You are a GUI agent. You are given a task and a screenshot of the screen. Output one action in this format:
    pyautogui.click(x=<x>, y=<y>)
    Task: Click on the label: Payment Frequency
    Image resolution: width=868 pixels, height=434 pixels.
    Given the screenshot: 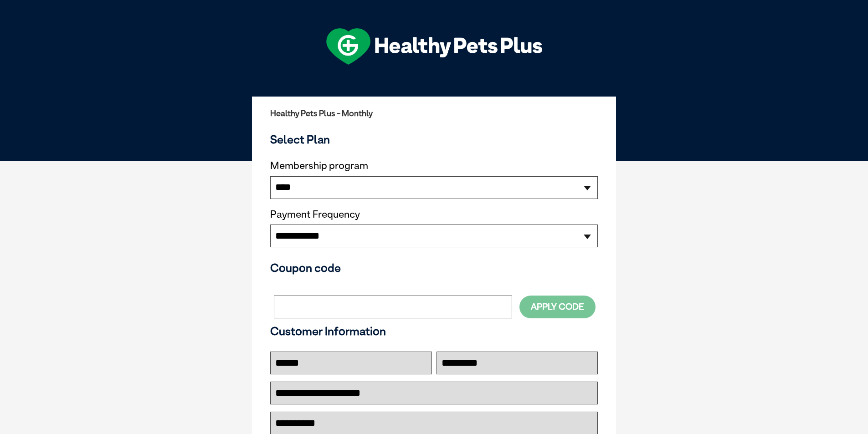 What is the action you would take?
    pyautogui.click(x=314, y=215)
    